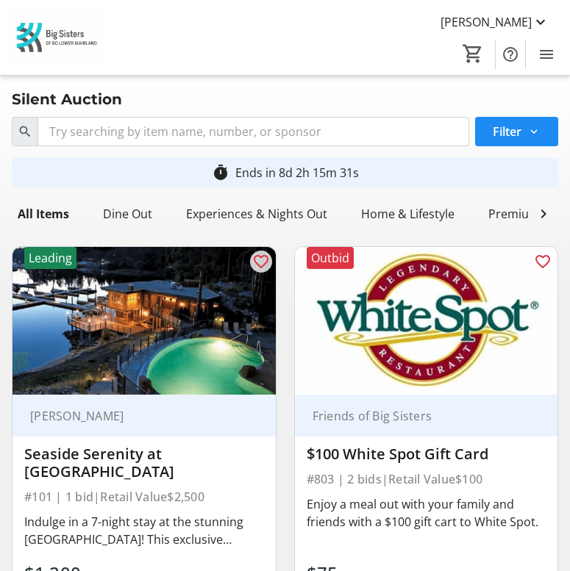 The image size is (570, 571). What do you see at coordinates (253, 132) in the screenshot?
I see `input: Try searching by item name, number, or sponsor` at bounding box center [253, 132].